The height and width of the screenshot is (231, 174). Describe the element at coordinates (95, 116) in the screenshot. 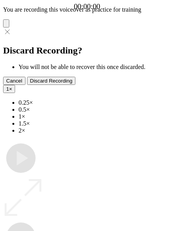

I see `li: 1×` at that location.